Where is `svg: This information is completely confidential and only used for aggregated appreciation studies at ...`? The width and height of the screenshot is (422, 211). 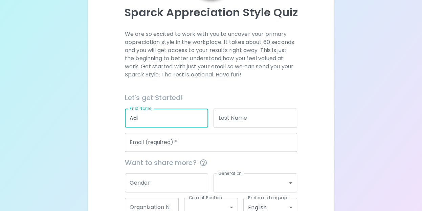 svg: This information is completely confidential and only used for aggregated appreciation studies at ... is located at coordinates (203, 163).